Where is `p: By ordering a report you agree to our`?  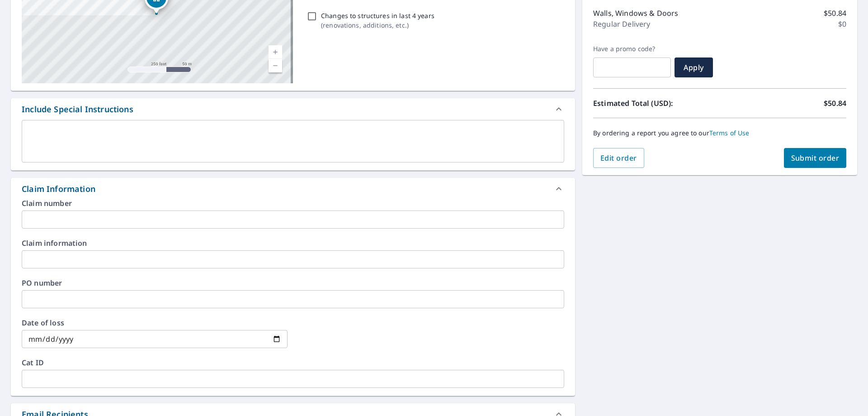
p: By ordering a report you agree to our is located at coordinates (720, 133).